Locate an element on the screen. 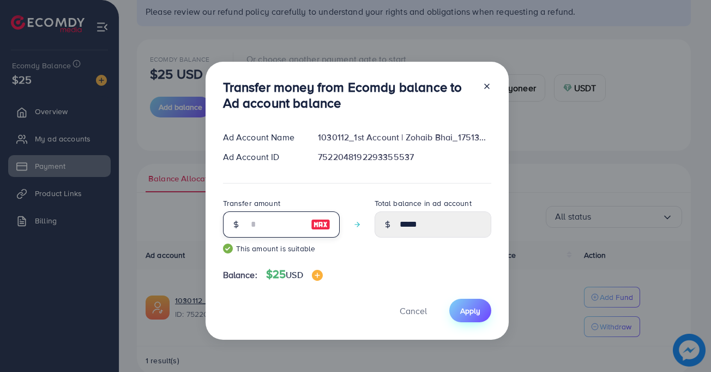 The height and width of the screenshot is (372, 711). label: Transfer amount is located at coordinates (251, 203).